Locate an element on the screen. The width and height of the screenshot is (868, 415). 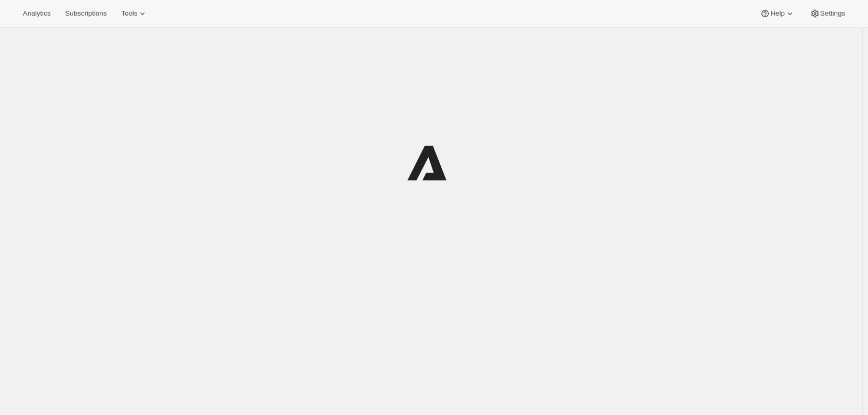
button: Subscriptions is located at coordinates (85, 13).